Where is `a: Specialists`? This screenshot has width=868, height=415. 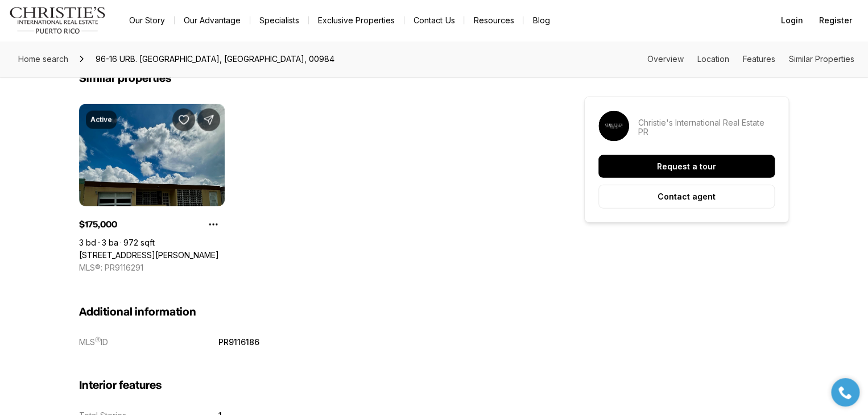
a: Specialists is located at coordinates (279, 20).